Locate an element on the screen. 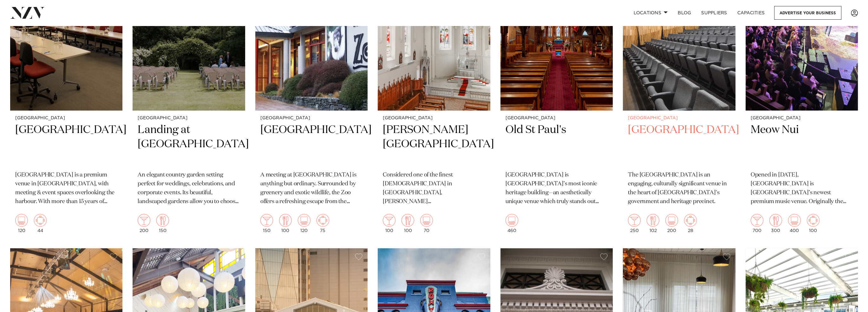  a: SUPPLIERS is located at coordinates (714, 12).